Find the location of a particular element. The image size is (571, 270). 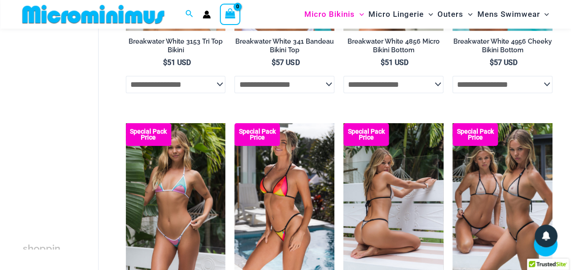

a: Breakwater White 3153 Tri Top Bikini is located at coordinates (176, 47).